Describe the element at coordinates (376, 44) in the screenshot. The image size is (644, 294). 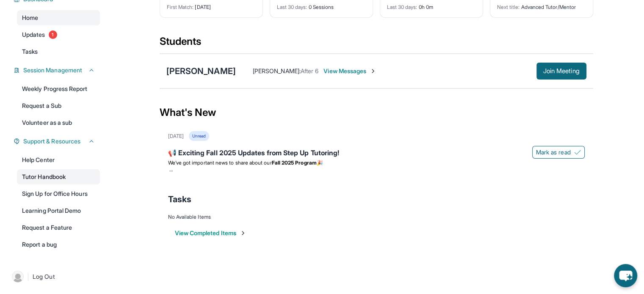
I see `div: Students` at that location.